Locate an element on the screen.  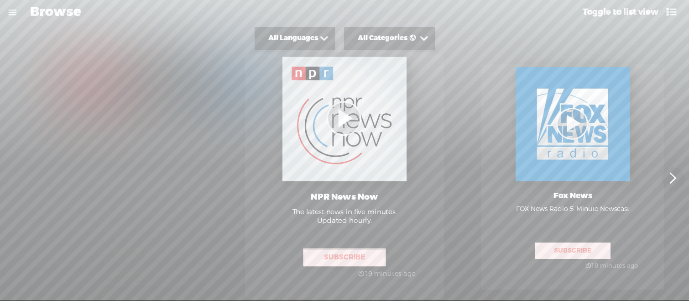
div: All Languages is located at coordinates (293, 38).